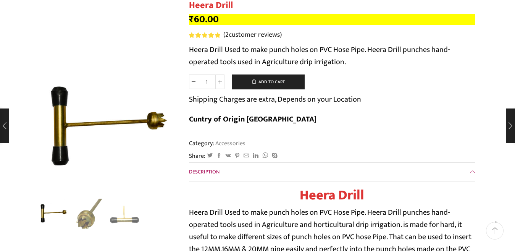 The height and width of the screenshot is (251, 515). Describe the element at coordinates (124, 214) in the screenshot. I see `li: 3 / 3` at that location.